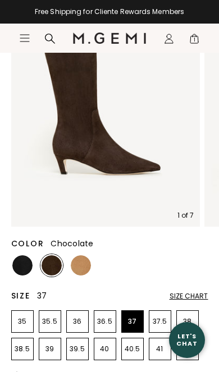  I want to click on p: 40, so click(105, 349).